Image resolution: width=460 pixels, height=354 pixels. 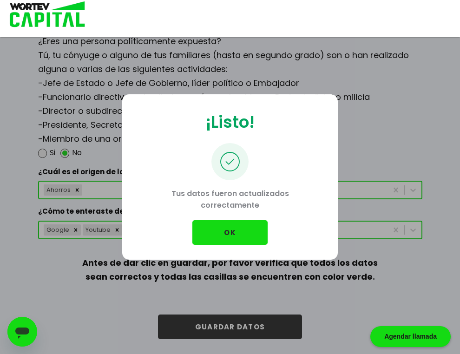 I want to click on img: palomita, so click(x=230, y=162).